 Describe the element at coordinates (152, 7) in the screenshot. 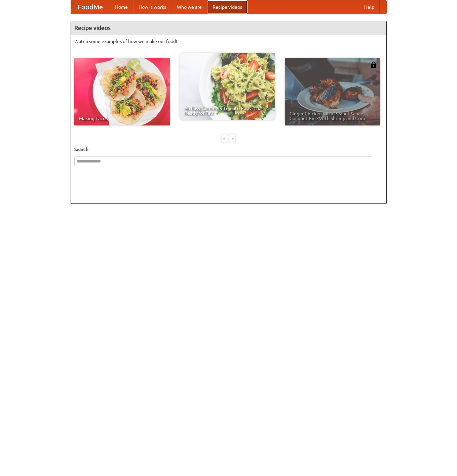

I see `a: How it works` at that location.